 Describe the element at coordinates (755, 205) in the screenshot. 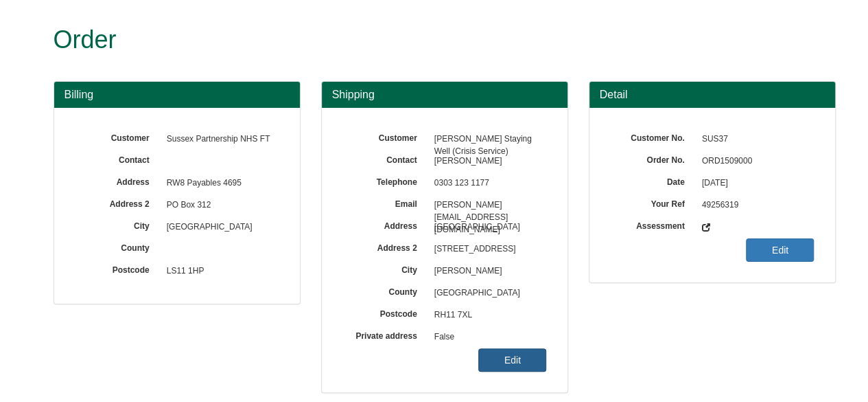

I see `span: 49256319` at that location.